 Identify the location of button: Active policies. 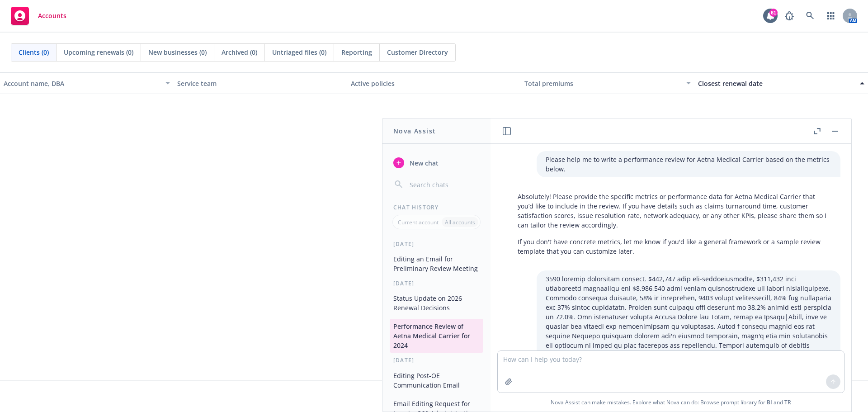
(434, 83).